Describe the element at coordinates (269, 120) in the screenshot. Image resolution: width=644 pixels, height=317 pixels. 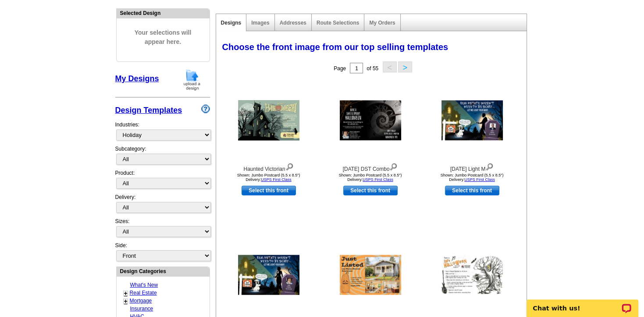
I see `img: Haunted Victorian` at that location.